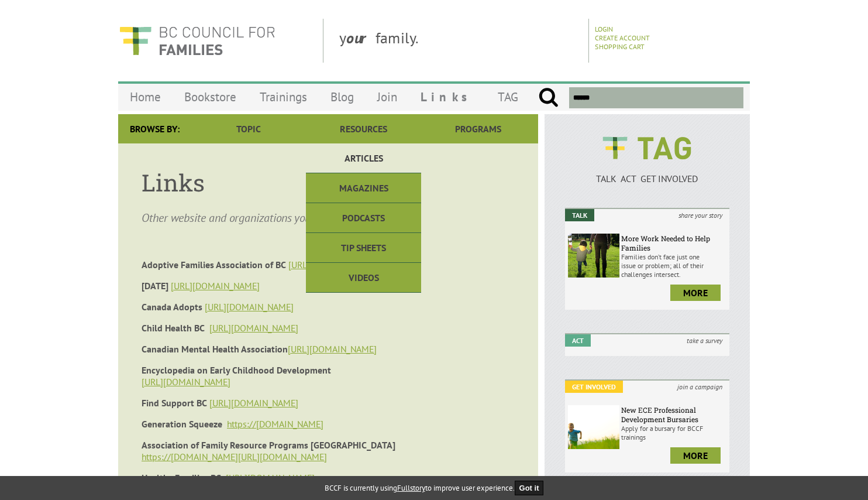 Image resolution: width=868 pixels, height=500 pixels. What do you see at coordinates (342, 96) in the screenshot?
I see `a: Blog` at bounding box center [342, 96].